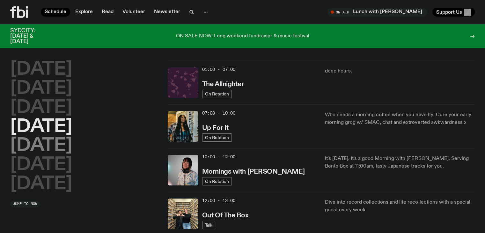 The height and width of the screenshot is (233, 485). Describe the element at coordinates (400, 206) in the screenshot. I see `p: Dive into record collections and life recollections with a special guest every week` at that location.